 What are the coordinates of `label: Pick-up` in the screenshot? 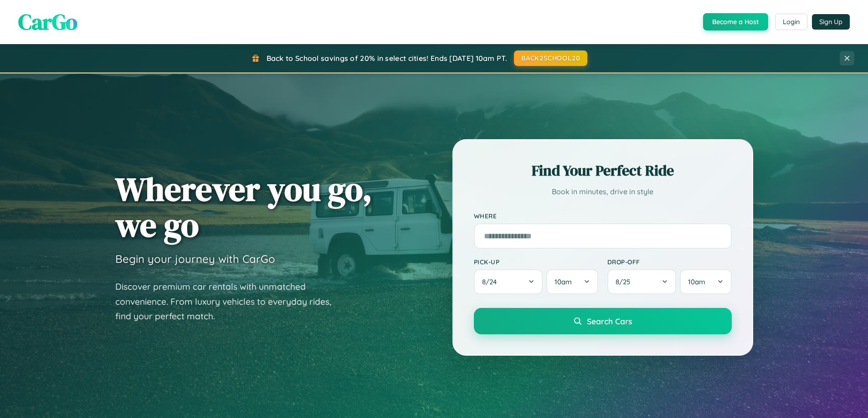 It's located at (536, 261).